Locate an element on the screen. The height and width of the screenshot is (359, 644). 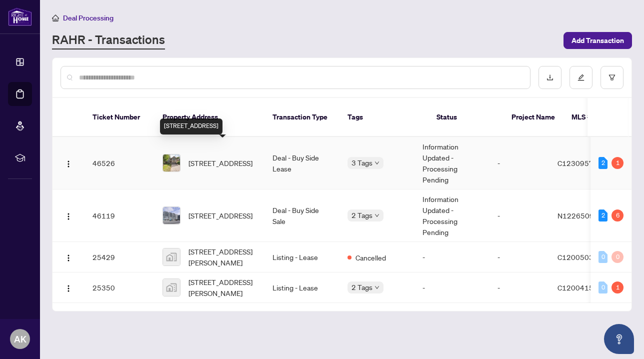
th: Property Address is located at coordinates (210, 117).